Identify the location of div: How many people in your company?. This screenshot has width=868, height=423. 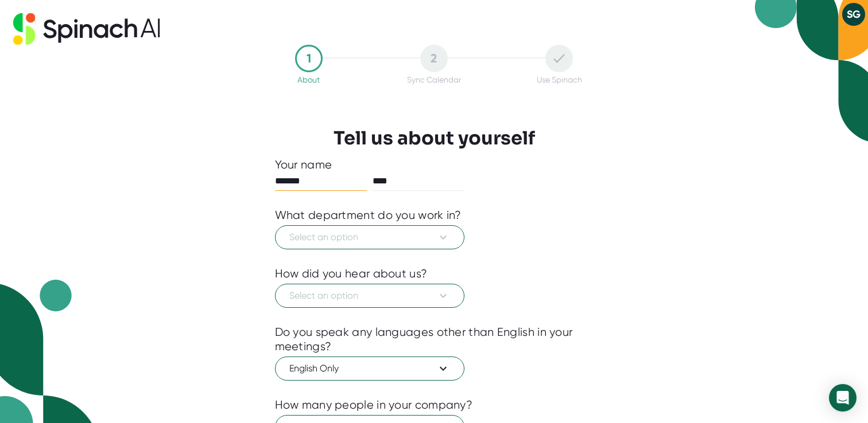
(373, 405).